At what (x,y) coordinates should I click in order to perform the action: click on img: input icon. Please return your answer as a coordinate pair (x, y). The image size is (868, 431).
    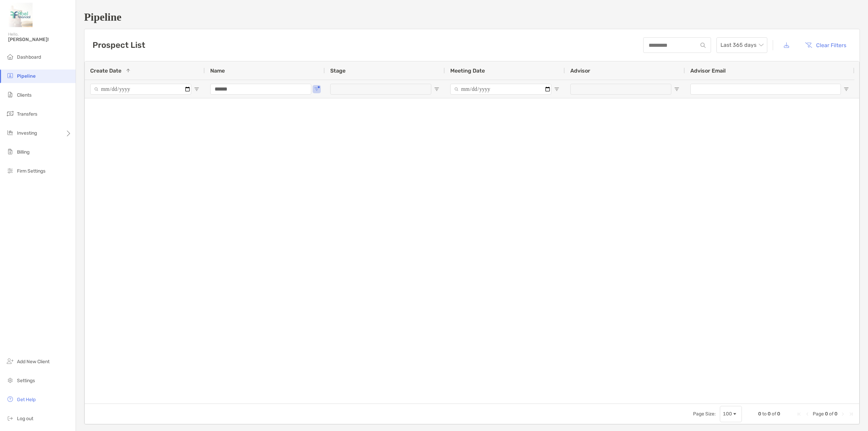
    Looking at the image, I should click on (703, 45).